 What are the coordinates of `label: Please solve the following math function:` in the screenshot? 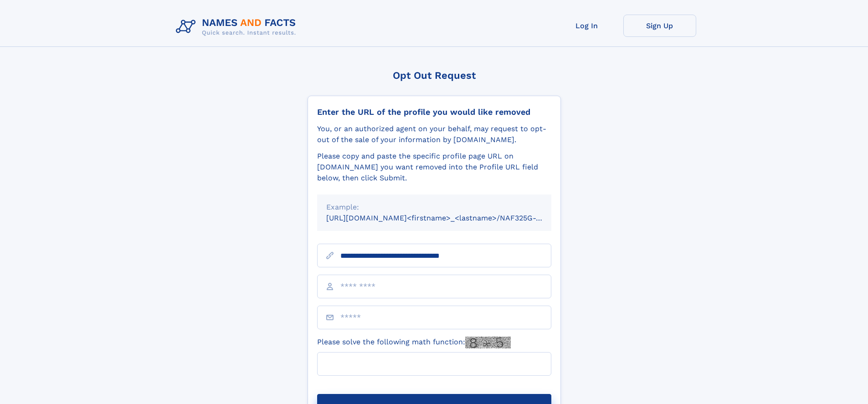 It's located at (414, 343).